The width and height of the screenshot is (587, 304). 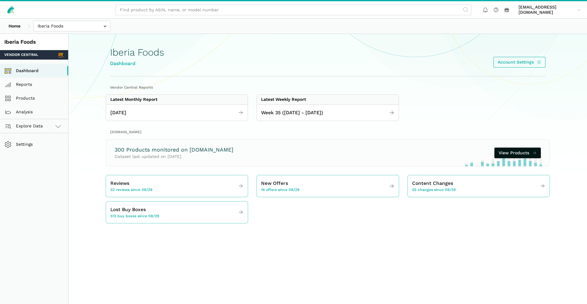 What do you see at coordinates (120, 184) in the screenshot?
I see `span: Reviews` at bounding box center [120, 184].